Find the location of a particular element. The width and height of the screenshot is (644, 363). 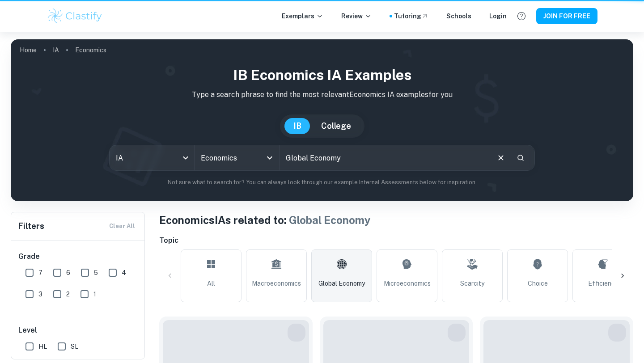

a: Tutoring is located at coordinates (411, 16).